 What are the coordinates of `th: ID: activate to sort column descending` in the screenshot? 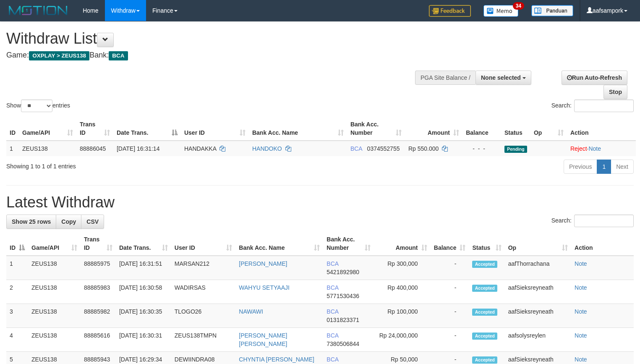 It's located at (17, 244).